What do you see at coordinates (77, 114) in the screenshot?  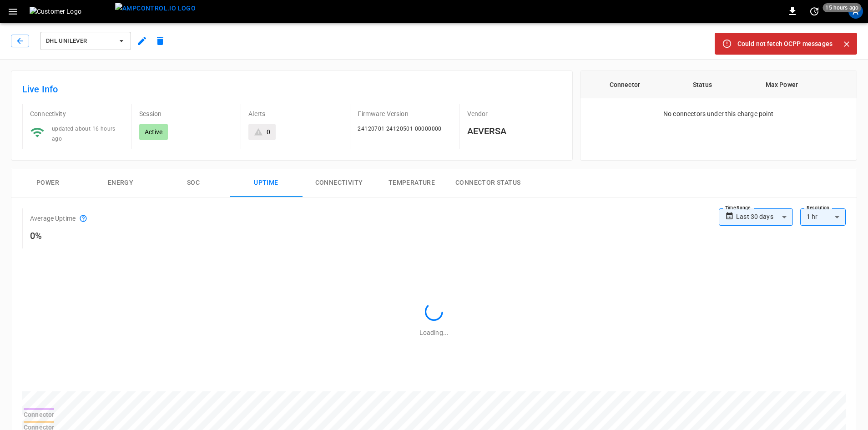 I see `p: Connectivity` at bounding box center [77, 114].